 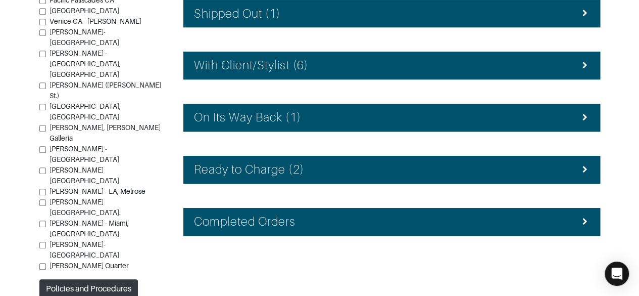 I want to click on h4: Completed Orders, so click(x=245, y=221).